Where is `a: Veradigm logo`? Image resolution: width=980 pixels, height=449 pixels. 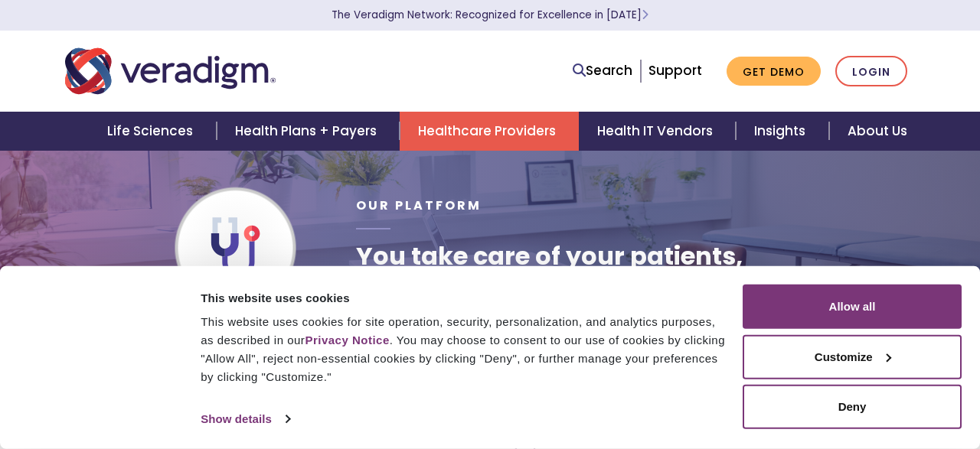 a: Veradigm logo is located at coordinates (170, 71).